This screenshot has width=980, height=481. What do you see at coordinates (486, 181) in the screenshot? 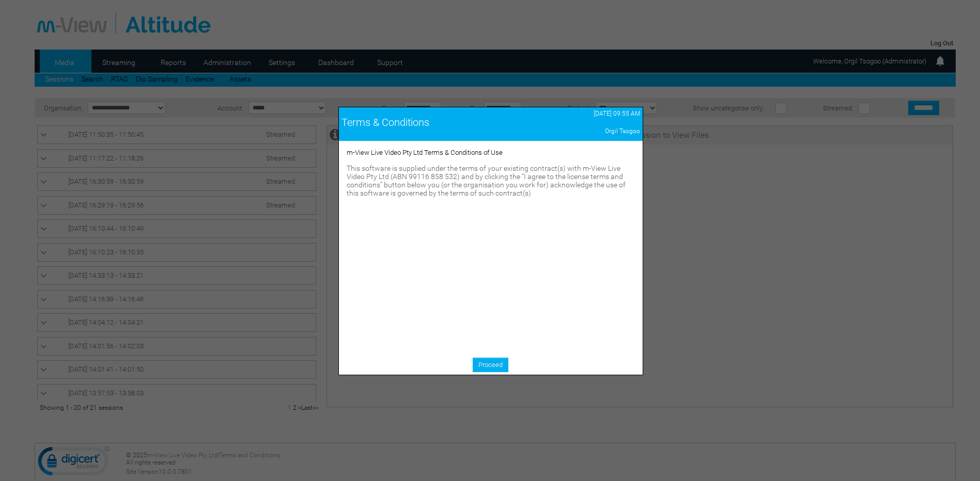
I see `span: This software is supplied under the terms of your existing contract(s) with m-View Live Video Pty...` at bounding box center [486, 181].